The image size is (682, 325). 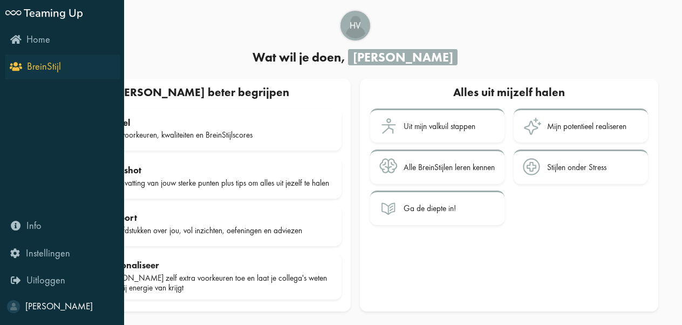 I want to click on div: Alle BreinStijlen leren kennen, so click(x=449, y=167).